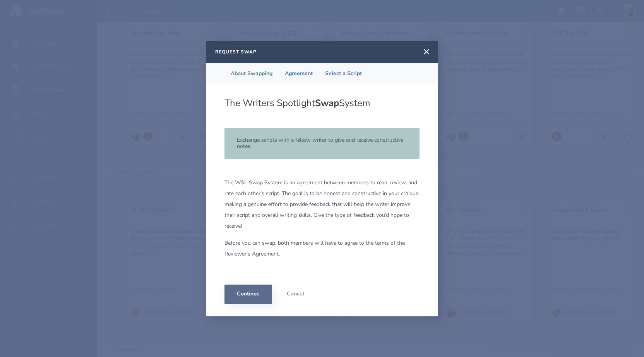 This screenshot has height=357, width=644. Describe the element at coordinates (295, 294) in the screenshot. I see `button: Cancel` at that location.